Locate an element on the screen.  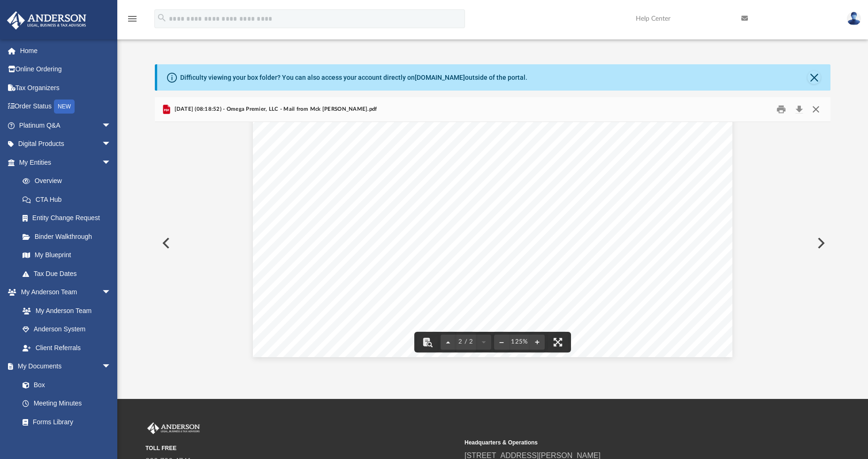
small: Headquarters & Operations is located at coordinates (621, 443).